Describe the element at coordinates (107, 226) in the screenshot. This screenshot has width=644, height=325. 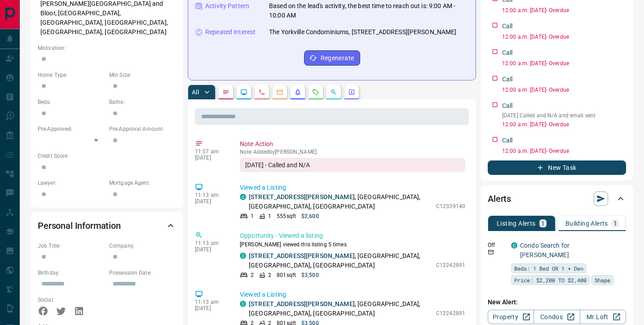
I see `div: Personal Information` at that location.